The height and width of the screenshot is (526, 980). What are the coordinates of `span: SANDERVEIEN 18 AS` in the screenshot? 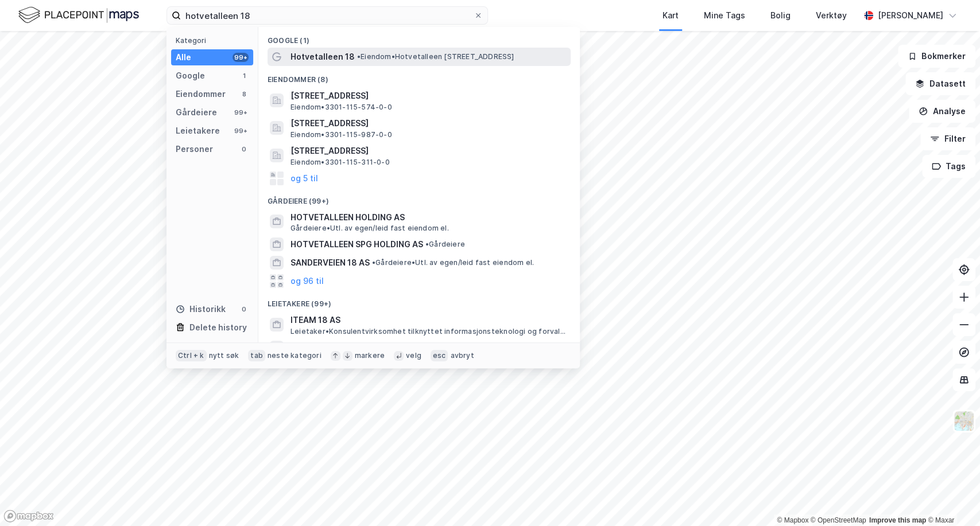 It's located at (330, 263).